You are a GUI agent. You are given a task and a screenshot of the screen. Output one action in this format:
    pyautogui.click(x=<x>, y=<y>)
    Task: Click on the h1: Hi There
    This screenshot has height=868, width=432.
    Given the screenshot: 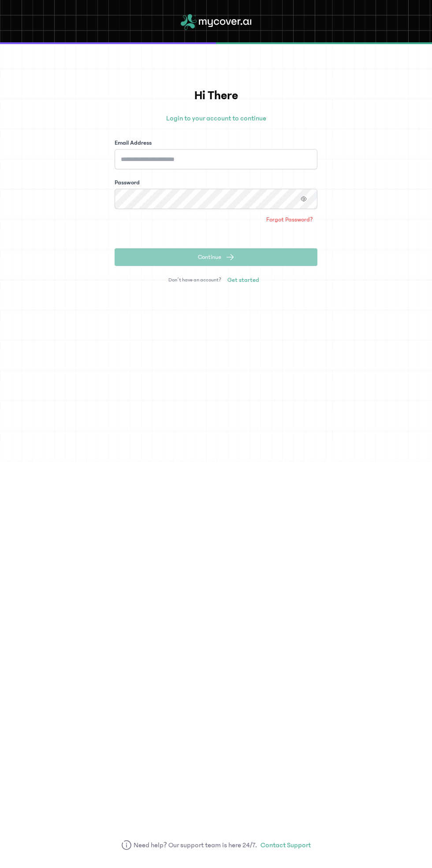 What is the action you would take?
    pyautogui.click(x=216, y=95)
    